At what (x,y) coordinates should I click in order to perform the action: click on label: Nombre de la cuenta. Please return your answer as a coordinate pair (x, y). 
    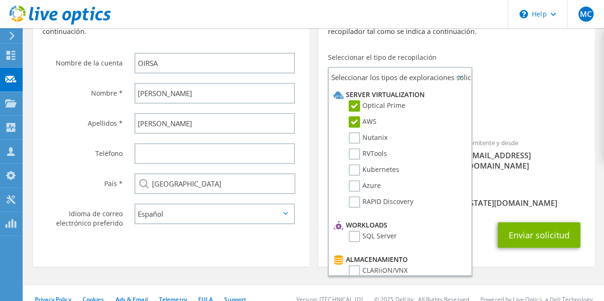
    Looking at the image, I should click on (83, 60).